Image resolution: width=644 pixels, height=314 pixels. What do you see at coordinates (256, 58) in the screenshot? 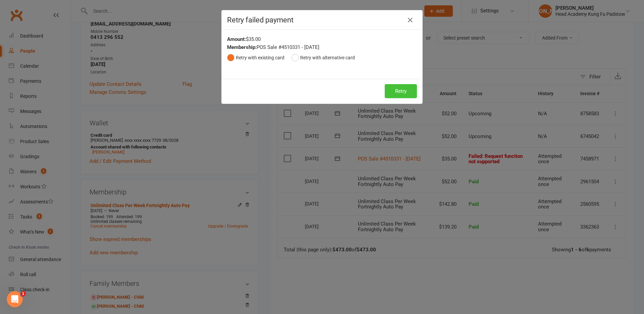
I see `button: Retry with existing card` at bounding box center [256, 58].